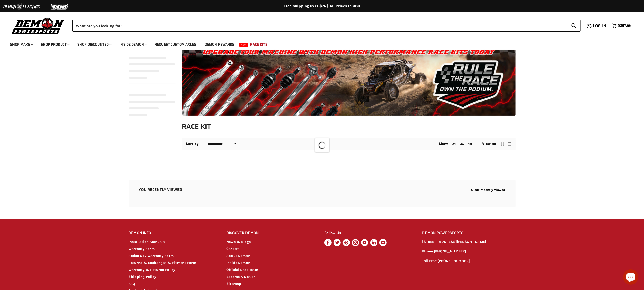 This screenshot has width=644, height=290. What do you see at coordinates (322, 6) in the screenshot?
I see `div: Free Shipping Over $75 | All Prices In USD` at bounding box center [322, 6].